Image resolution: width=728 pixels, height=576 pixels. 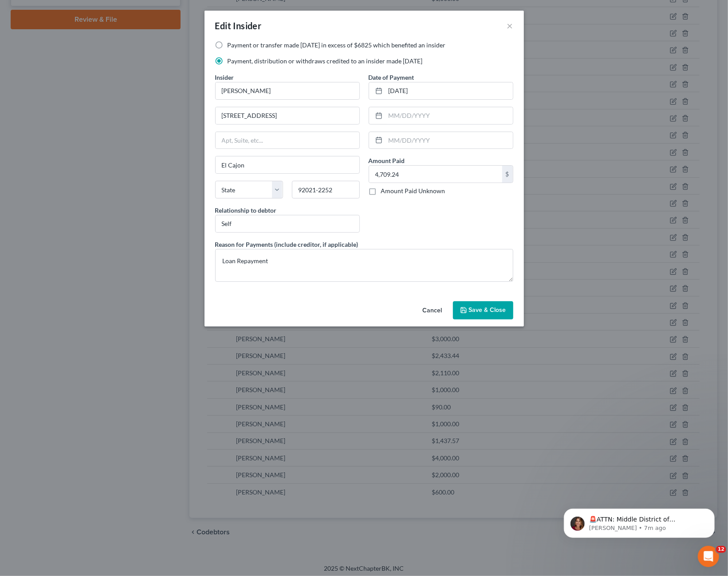 I want to click on label: Relationship to debtor, so click(x=246, y=210).